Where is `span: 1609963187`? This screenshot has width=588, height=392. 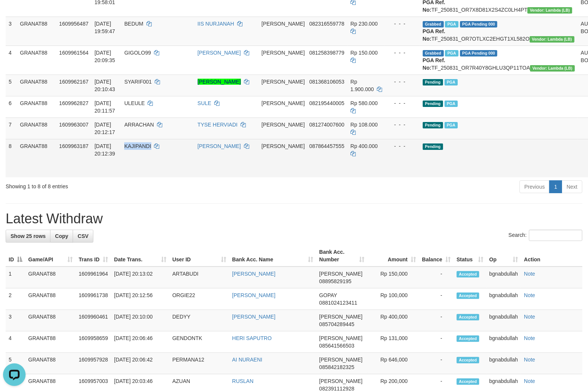 span: 1609963187 is located at coordinates (74, 146).